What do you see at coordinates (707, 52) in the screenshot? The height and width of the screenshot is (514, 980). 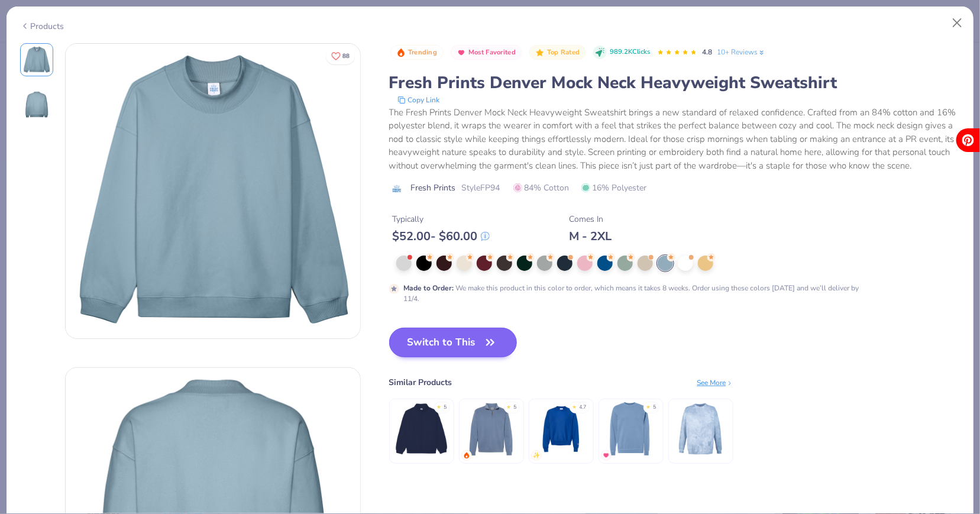 I see `span: 4.8` at bounding box center [707, 52].